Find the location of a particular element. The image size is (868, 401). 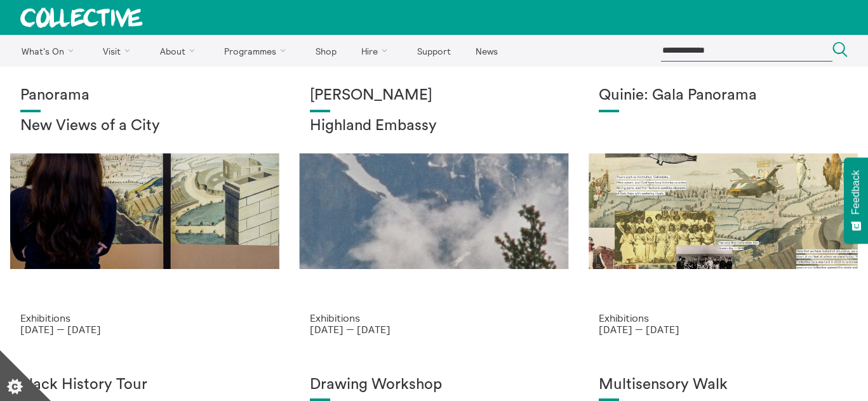

a: Hire is located at coordinates (377, 51).